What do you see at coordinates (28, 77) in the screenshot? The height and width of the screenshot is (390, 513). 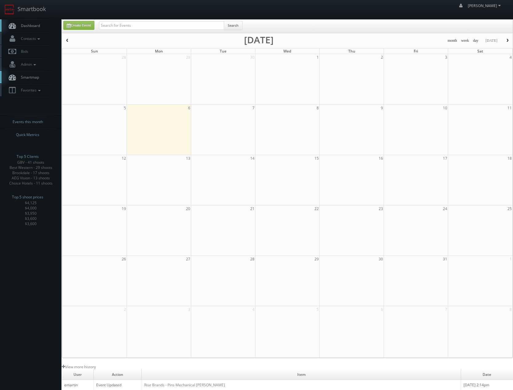 I see `span: Smartmap` at bounding box center [28, 77].